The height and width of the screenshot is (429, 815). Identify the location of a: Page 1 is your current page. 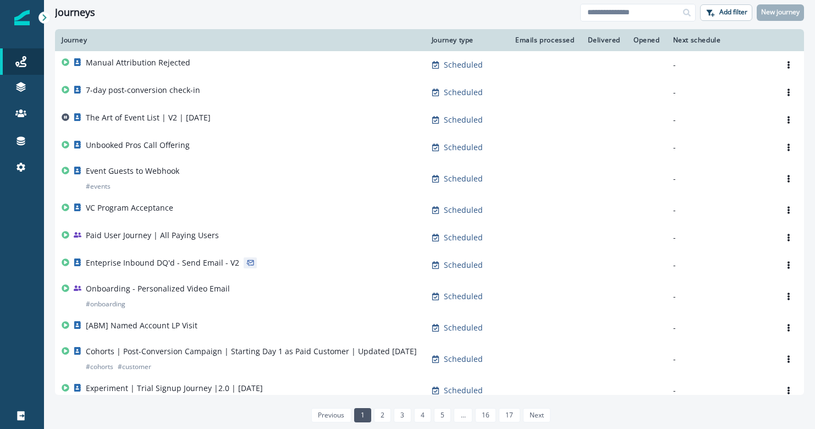
(362, 415).